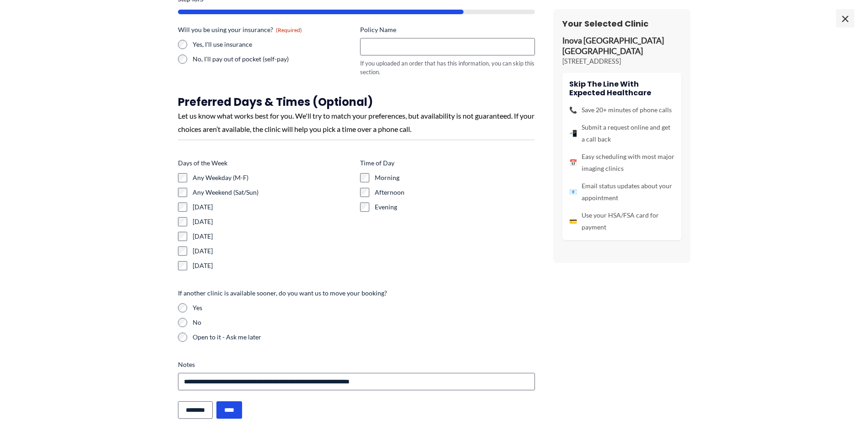 The height and width of the screenshot is (437, 868). I want to click on h3: Preferred Days & Times (Optional), so click(357, 102).